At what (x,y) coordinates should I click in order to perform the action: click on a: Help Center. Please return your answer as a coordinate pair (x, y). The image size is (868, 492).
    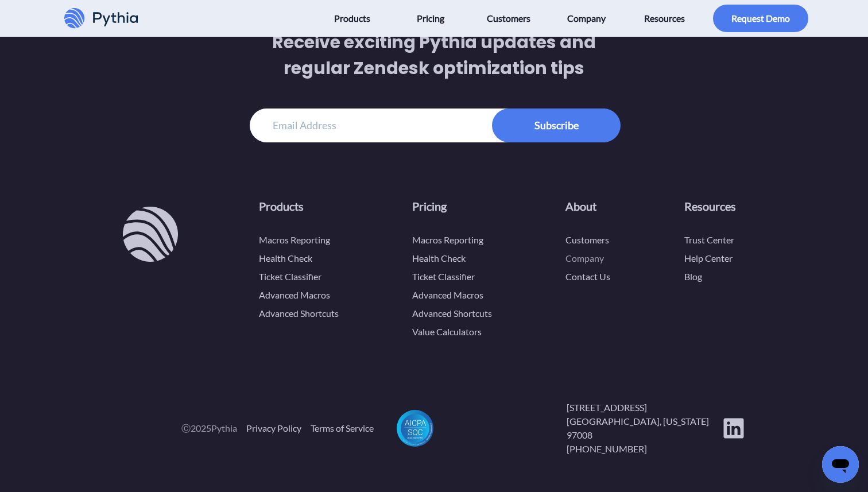
    Looking at the image, I should click on (709, 258).